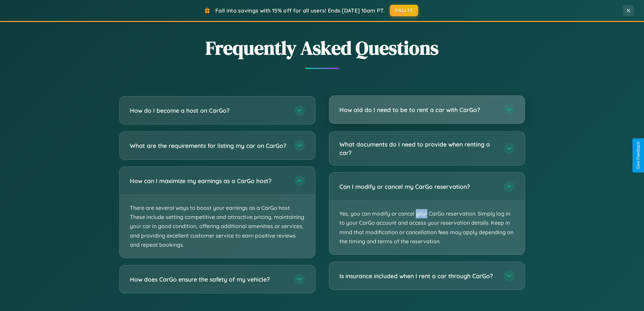 This screenshot has width=644, height=311. I want to click on h3: What are the requirements for listing my car on CarGo?, so click(209, 146).